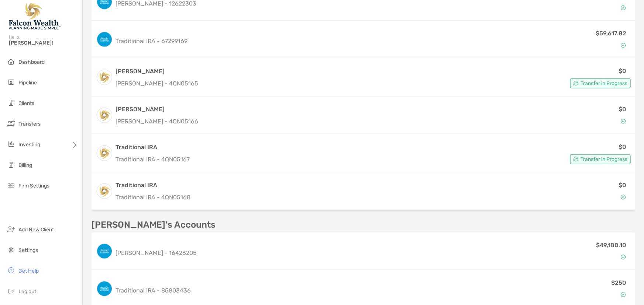 The image size is (644, 305). What do you see at coordinates (11, 185) in the screenshot?
I see `img: firm-settings icon` at bounding box center [11, 185].